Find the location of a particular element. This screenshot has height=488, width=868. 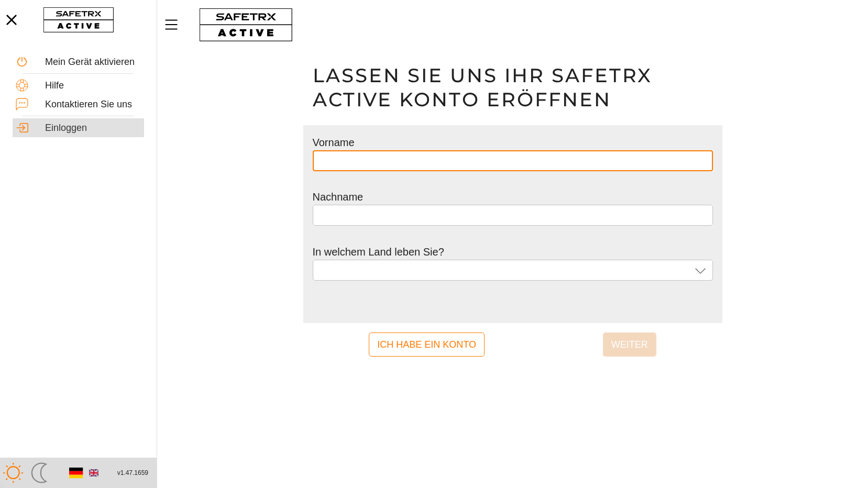

label: Nachname is located at coordinates (338, 197).